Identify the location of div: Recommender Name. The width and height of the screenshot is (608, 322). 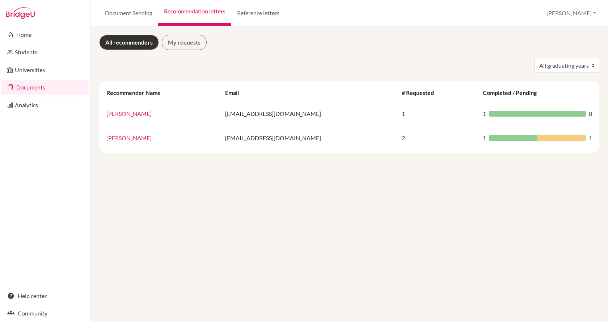
(137, 92).